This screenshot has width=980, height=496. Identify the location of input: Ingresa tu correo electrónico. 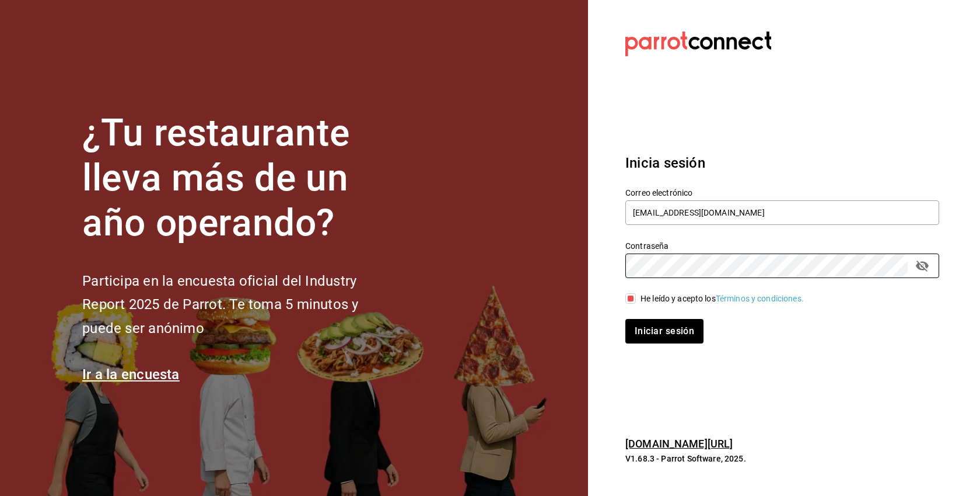
(782, 212).